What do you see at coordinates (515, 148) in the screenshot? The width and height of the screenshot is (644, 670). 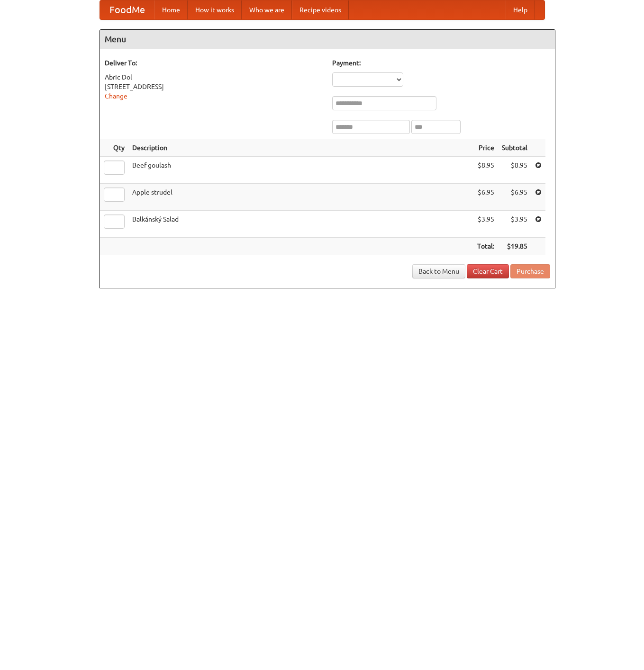 I see `th: Subtotal` at bounding box center [515, 148].